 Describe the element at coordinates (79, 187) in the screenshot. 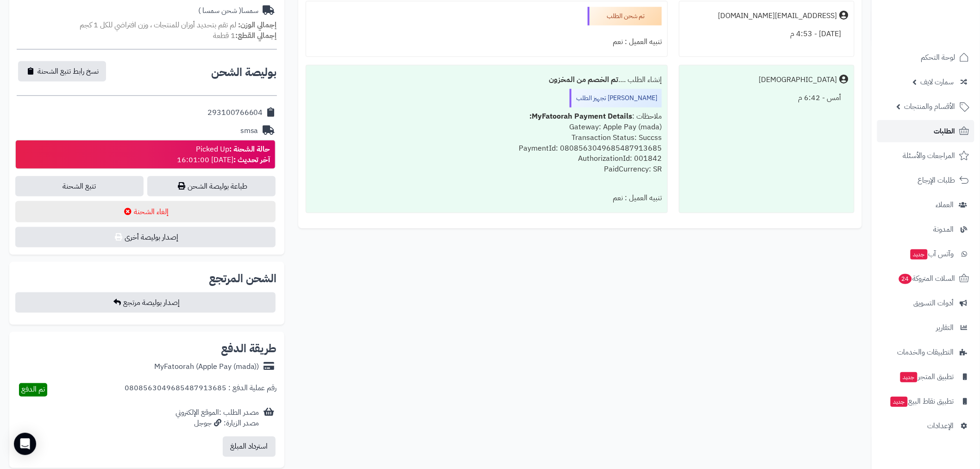

I see `a: تتبع الشحنة` at that location.